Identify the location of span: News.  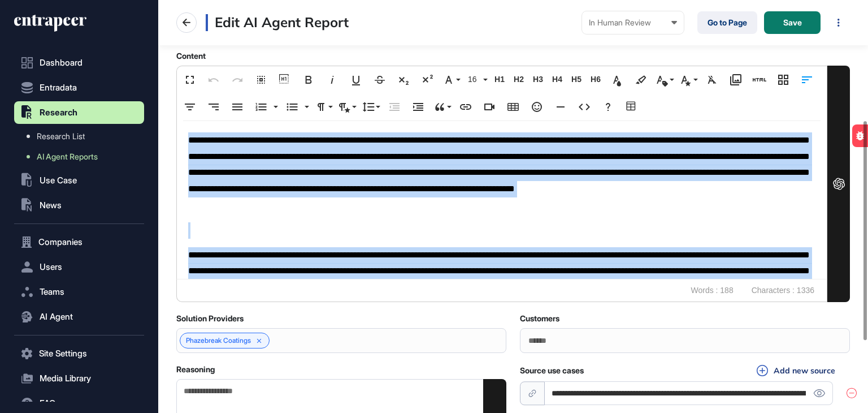
(50, 205).